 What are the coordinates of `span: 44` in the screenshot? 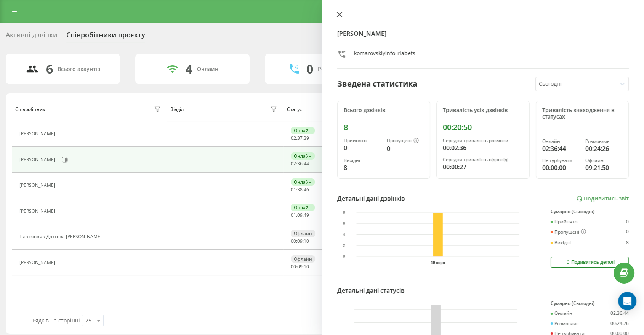 It's located at (306, 164).